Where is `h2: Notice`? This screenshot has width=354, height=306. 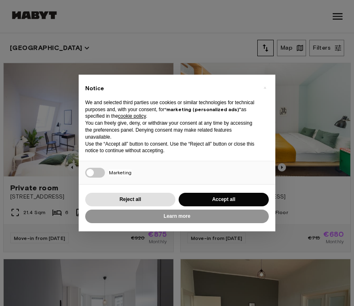 h2: Notice is located at coordinates (171, 89).